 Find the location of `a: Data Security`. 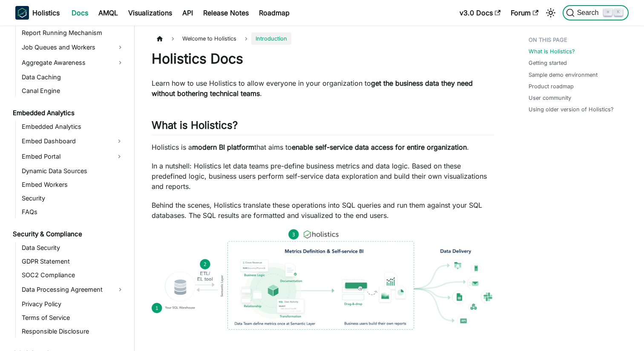

a: Data Security is located at coordinates (73, 248).